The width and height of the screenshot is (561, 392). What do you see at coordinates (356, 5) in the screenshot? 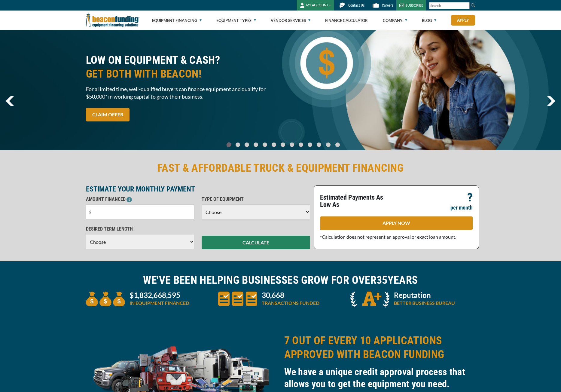
I see `span: Contact Us` at bounding box center [356, 5].